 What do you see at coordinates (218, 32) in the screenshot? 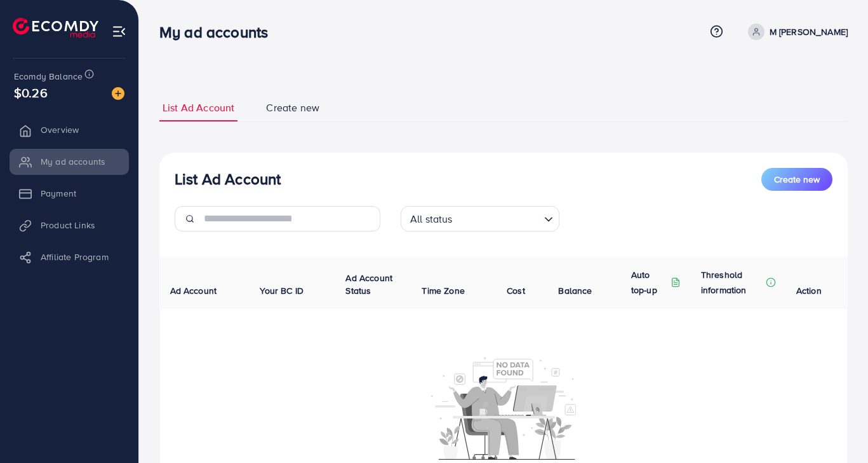
I see `h3: My ad accounts` at bounding box center [218, 32].